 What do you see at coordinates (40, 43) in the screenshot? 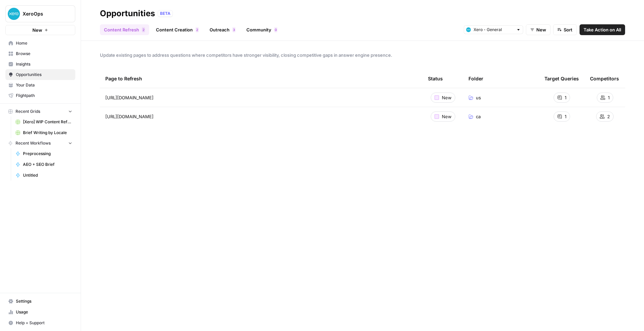
I see `a: Home` at bounding box center [40, 43].